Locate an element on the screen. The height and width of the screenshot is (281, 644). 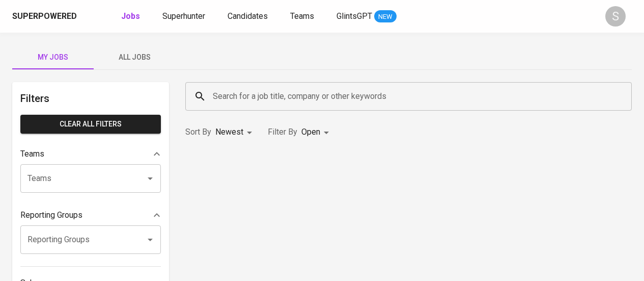
a: Superpoweredapp logo is located at coordinates (53, 16).